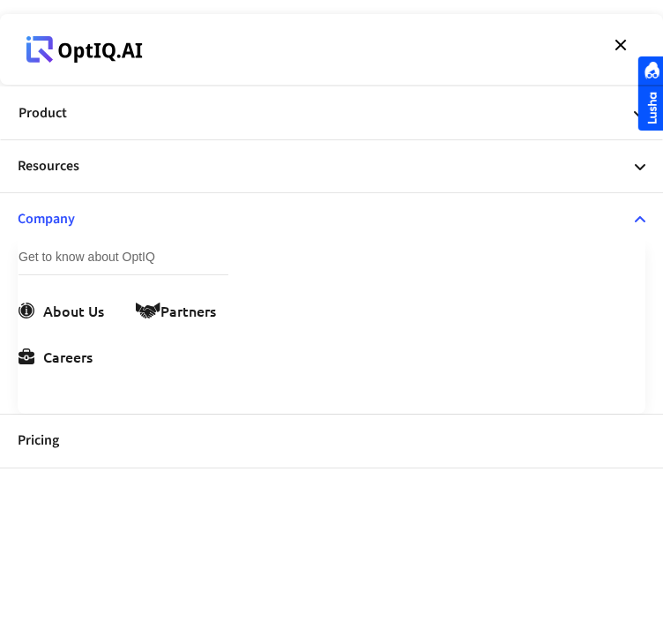 This screenshot has height=644, width=663. Describe the element at coordinates (188, 310) in the screenshot. I see `div: Partners` at that location.